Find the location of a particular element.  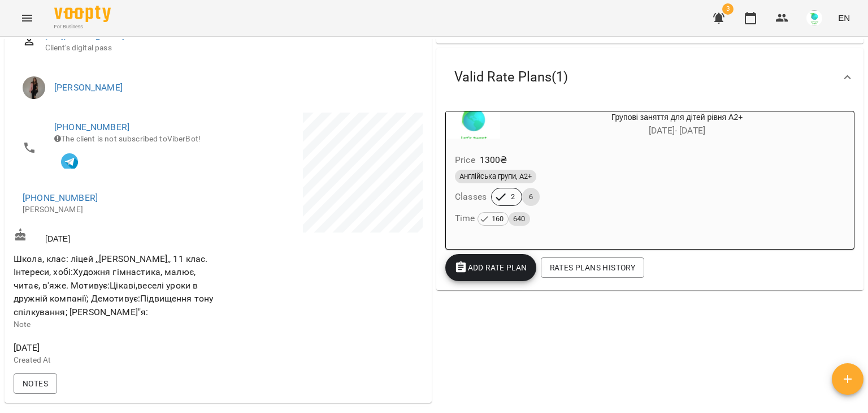

img: Юлія Нікітюк is located at coordinates (34, 87).